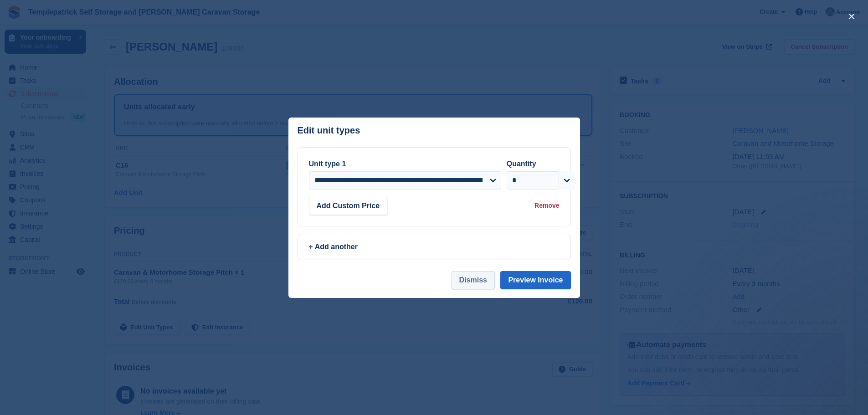 This screenshot has height=415, width=868. Describe the element at coordinates (535, 280) in the screenshot. I see `button: Preview Invoice` at that location.